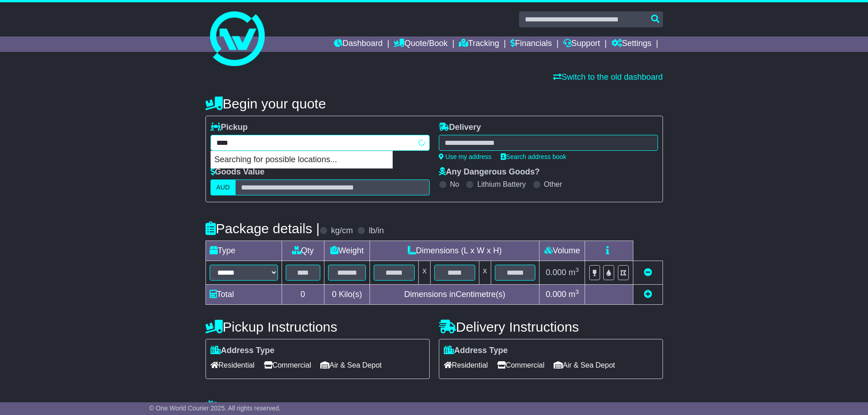 This screenshot has width=868, height=415. Describe the element at coordinates (631, 44) in the screenshot. I see `a: Settings` at that location.